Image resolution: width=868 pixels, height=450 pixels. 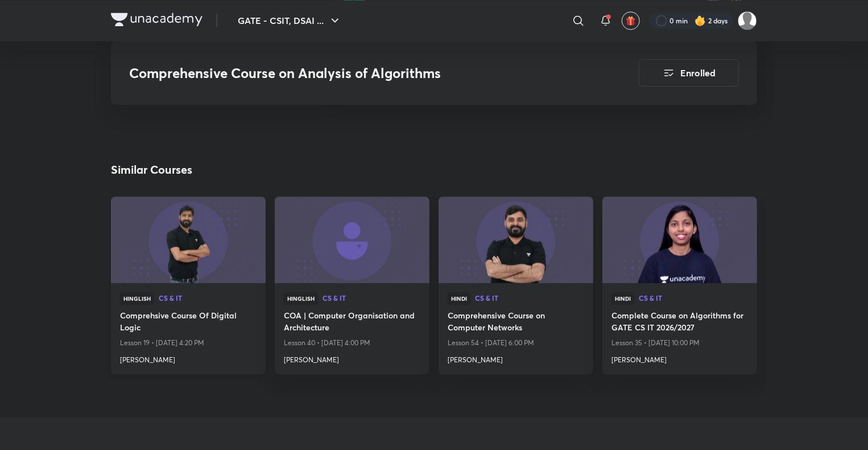 I want to click on h2: Similar Courses, so click(x=151, y=170).